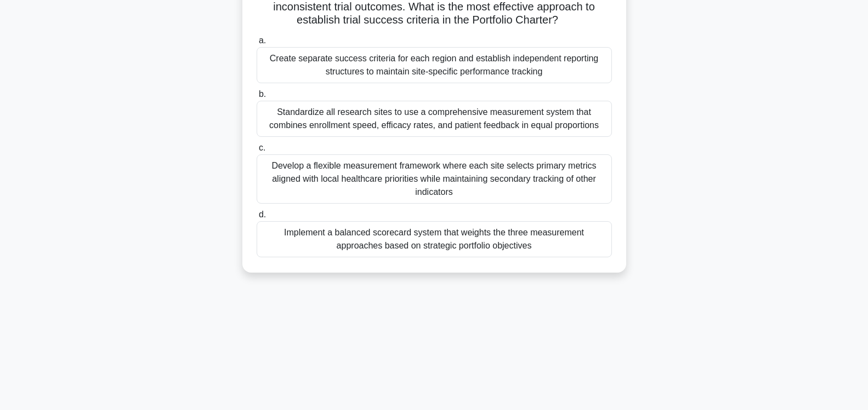 This screenshot has width=868, height=410. Describe the element at coordinates (435, 179) in the screenshot. I see `div: Develop a flexible measurement framework where each site selects primary metrics aligned with loc...` at that location.